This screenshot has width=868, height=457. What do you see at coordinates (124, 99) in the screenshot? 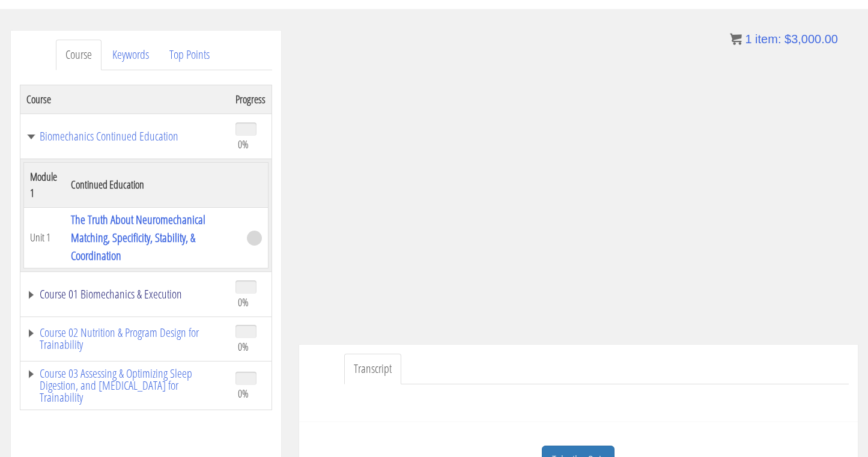
I see `th: Course` at bounding box center [124, 99].